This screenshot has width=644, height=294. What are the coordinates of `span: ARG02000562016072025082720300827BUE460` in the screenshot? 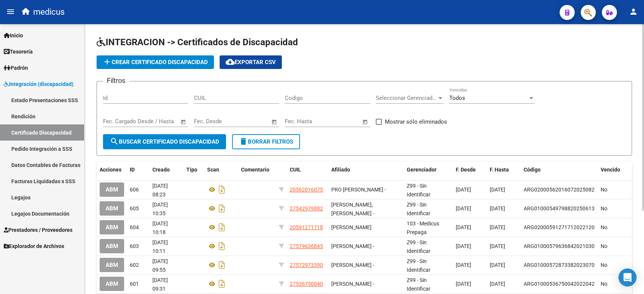 It's located at (582, 189).